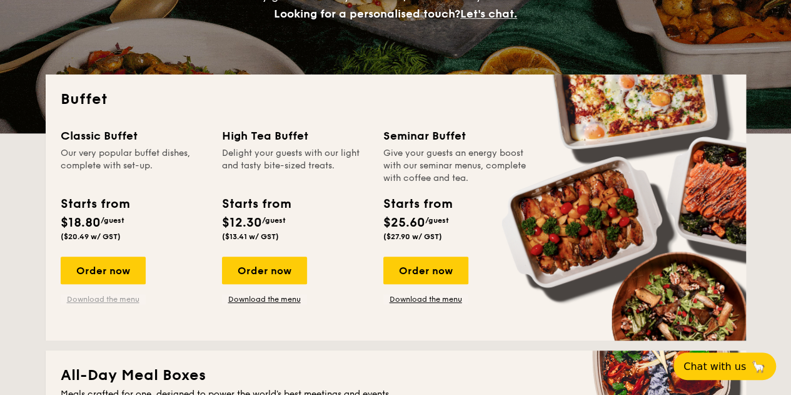 The image size is (791, 395). Describe the element at coordinates (295, 166) in the screenshot. I see `div: Delight your guests with our light and tasty bite-sized treats.` at that location.